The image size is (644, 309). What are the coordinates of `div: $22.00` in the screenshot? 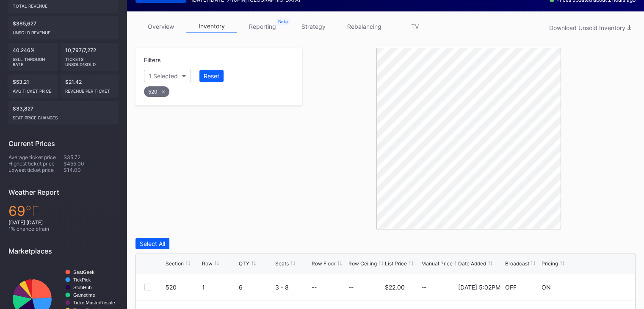 It's located at (394, 287).